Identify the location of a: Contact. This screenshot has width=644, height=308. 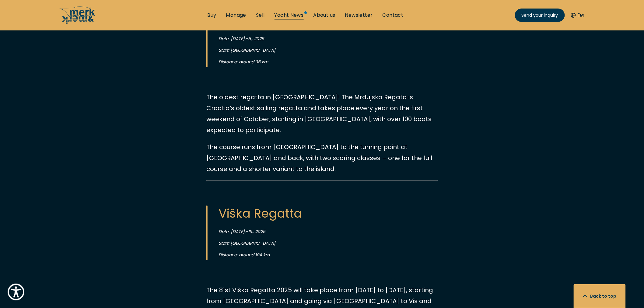
(393, 15).